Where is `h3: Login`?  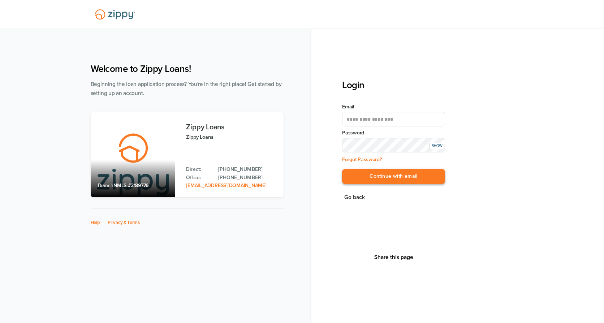 h3: Login is located at coordinates (393, 85).